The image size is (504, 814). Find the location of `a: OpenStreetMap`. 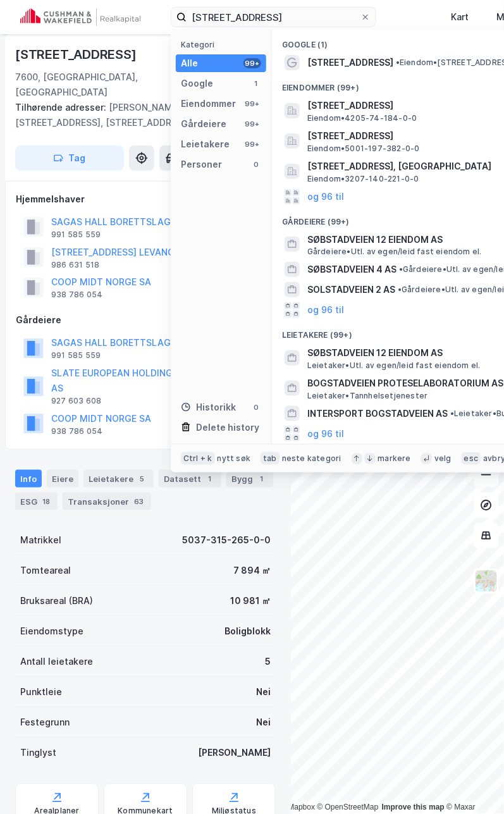

a: OpenStreetMap is located at coordinates (348, 808).